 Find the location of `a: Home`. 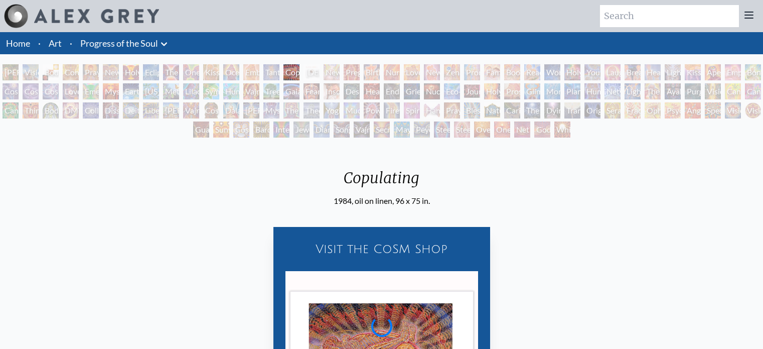

a: Home is located at coordinates (18, 43).